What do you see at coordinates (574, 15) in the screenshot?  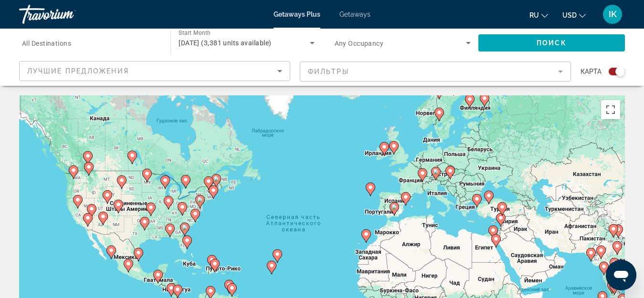 I see `button: Change currency` at bounding box center [574, 15].